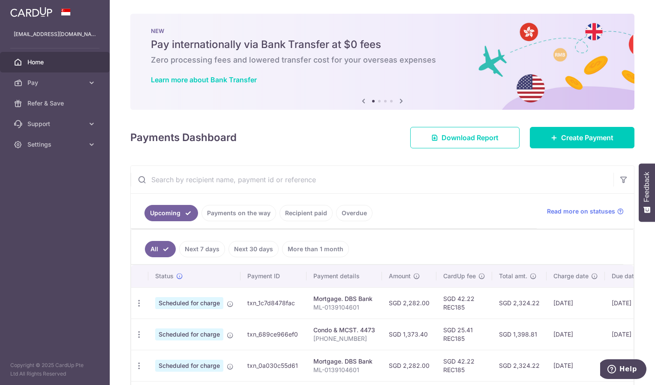 This screenshot has width=655, height=385. Describe the element at coordinates (56, 83) in the screenshot. I see `span: Pay` at that location.